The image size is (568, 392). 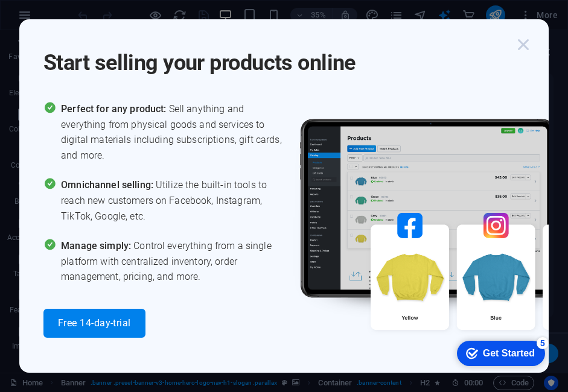 What do you see at coordinates (61, 18) in the screenshot?
I see `div: Get Started` at bounding box center [61, 18].